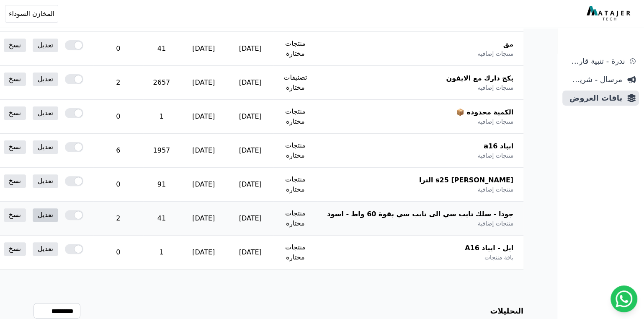 This screenshot has height=319, width=644. Describe the element at coordinates (509, 44) in the screenshot. I see `span: مق` at that location.